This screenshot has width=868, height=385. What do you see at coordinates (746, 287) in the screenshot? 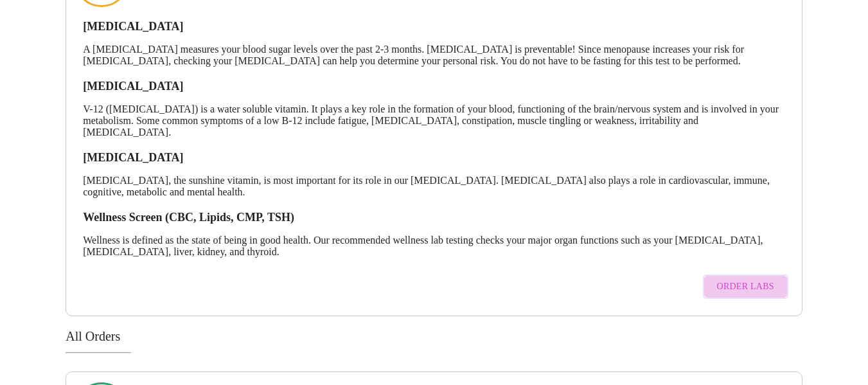
I see `a: Order Labs` at bounding box center [746, 287].